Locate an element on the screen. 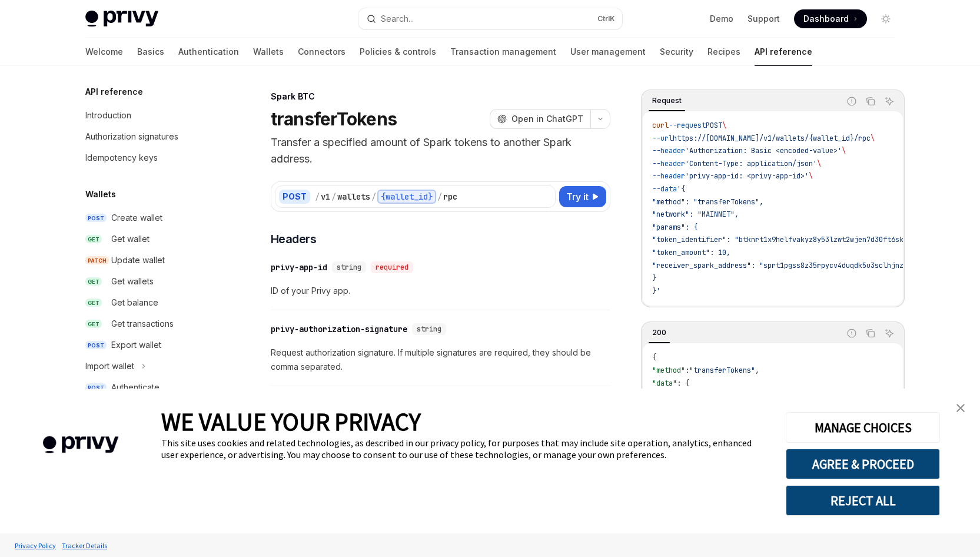 The height and width of the screenshot is (557, 980). a: POSTExport wallet is located at coordinates (152, 345).